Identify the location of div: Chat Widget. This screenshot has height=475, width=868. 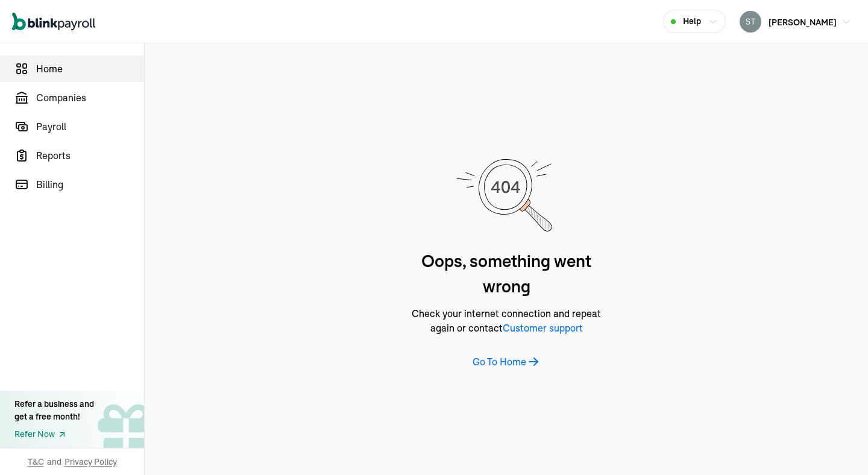
(764, 410).